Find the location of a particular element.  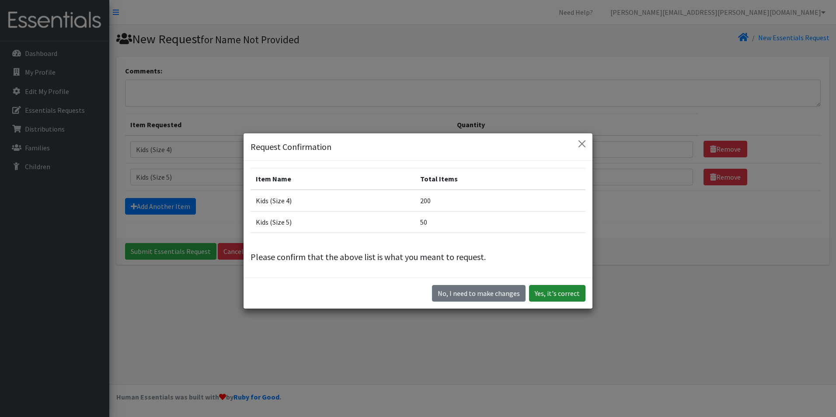

td: 200 is located at coordinates (500, 201).